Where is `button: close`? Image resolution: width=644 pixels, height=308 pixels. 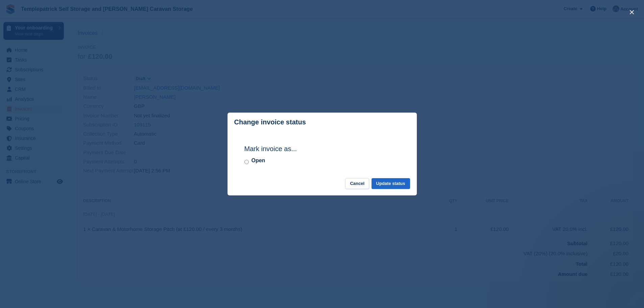 button: close is located at coordinates (632, 12).